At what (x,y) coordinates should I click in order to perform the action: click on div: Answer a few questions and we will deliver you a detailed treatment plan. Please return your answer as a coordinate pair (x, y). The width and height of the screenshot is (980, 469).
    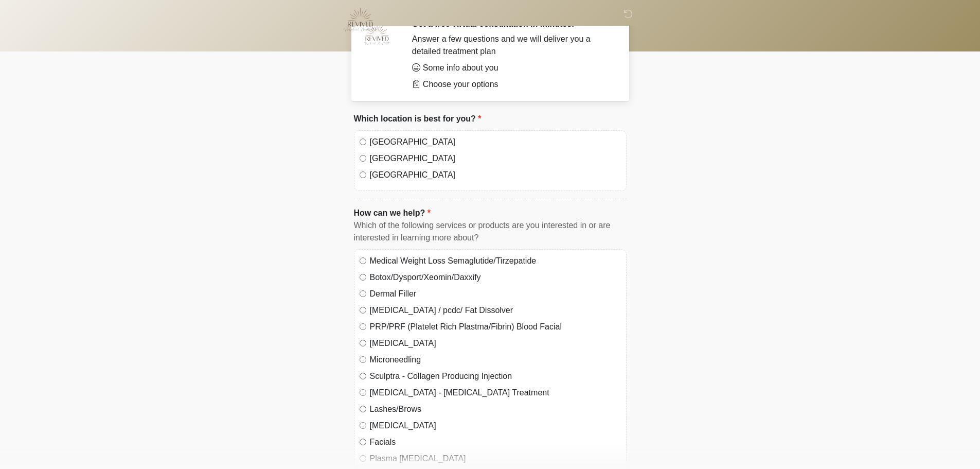
    Looking at the image, I should click on (511, 45).